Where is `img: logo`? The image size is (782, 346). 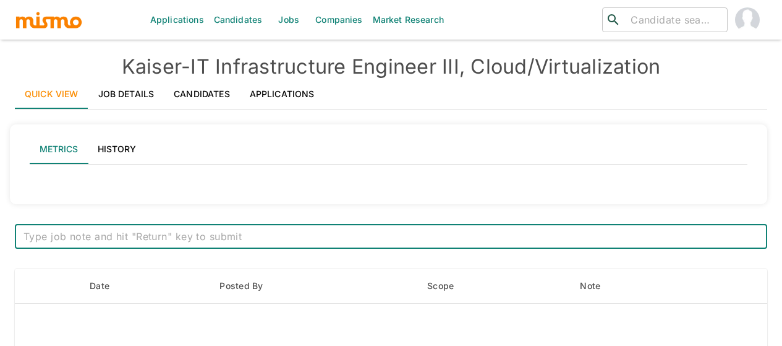
img: logo is located at coordinates (49, 20).